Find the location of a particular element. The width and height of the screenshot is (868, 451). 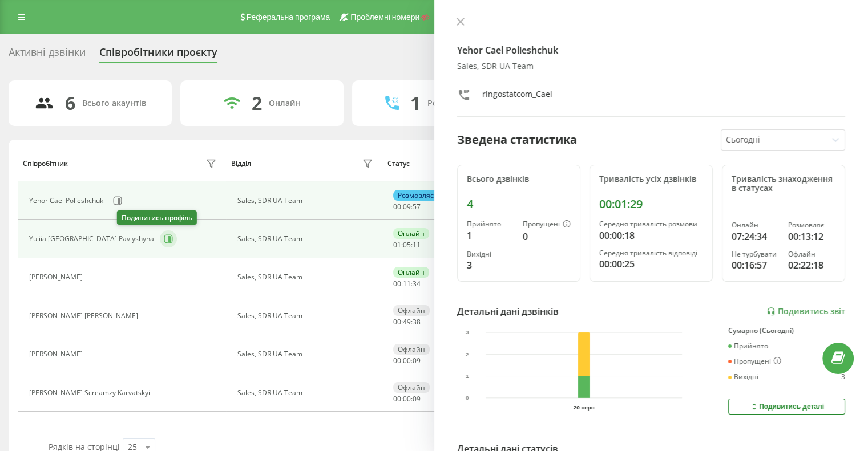

div: 0 is located at coordinates (546, 237).